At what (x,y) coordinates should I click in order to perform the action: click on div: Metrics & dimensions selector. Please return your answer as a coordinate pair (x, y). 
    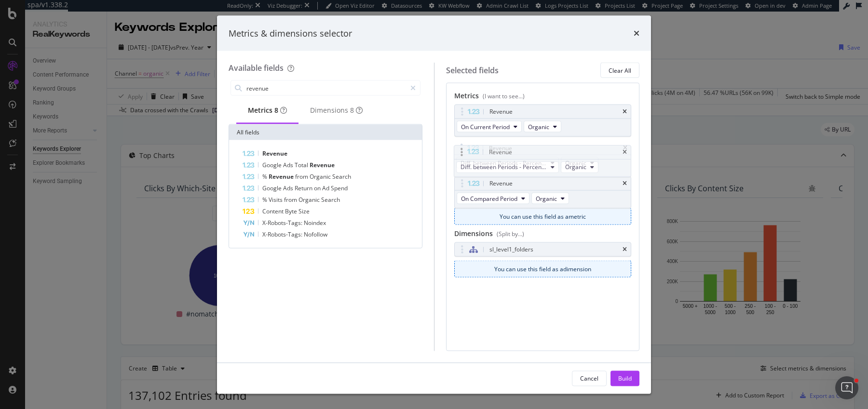
    Looking at the image, I should click on (290, 33).